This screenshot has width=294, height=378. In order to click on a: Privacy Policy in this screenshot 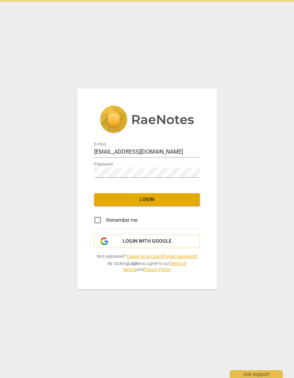, I will do `click(157, 269)`.